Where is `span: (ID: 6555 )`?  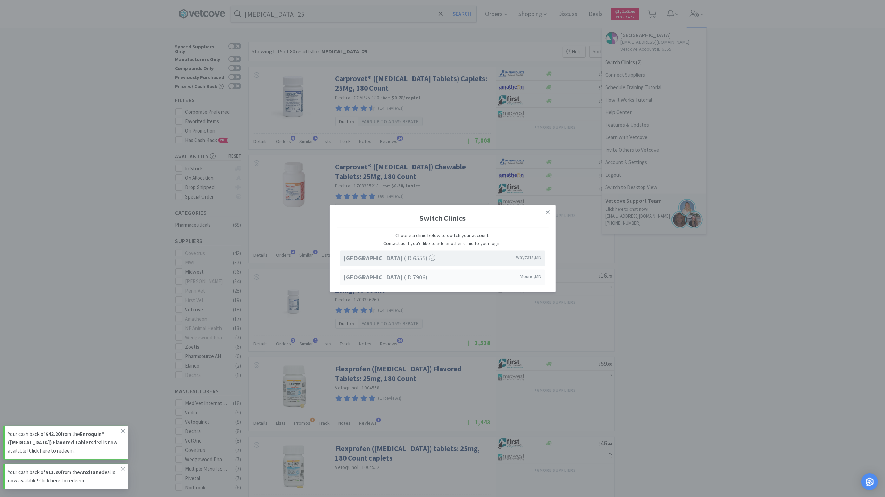 span: (ID: 6555 ) is located at coordinates (389, 258).